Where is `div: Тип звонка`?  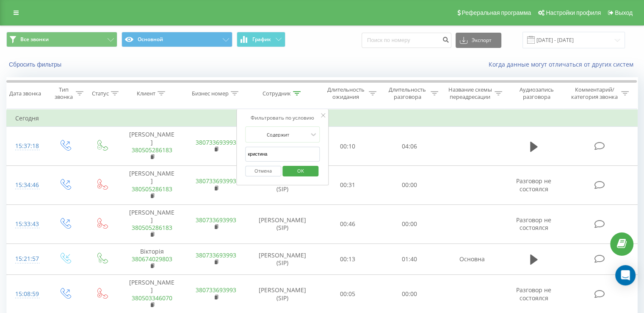 div: Тип звонка is located at coordinates (63, 93).